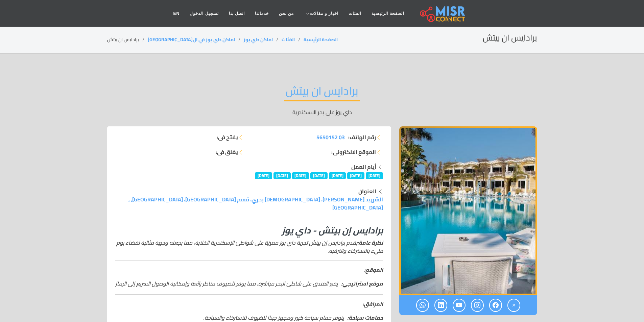 This screenshot has width=644, height=322. What do you see at coordinates (332, 230) in the screenshot?
I see `em: برادايس إن بيتش - داي يوز` at bounding box center [332, 230].